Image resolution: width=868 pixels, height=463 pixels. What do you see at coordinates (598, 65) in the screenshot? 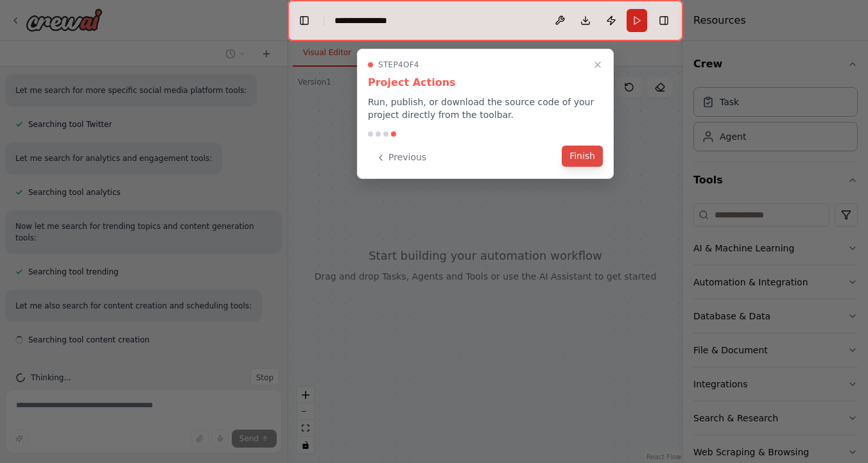
I see `button: Close walkthrough` at bounding box center [598, 65].